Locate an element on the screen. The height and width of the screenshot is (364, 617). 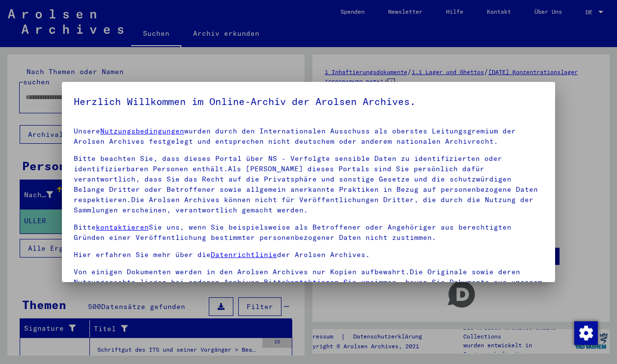
p: Von einigen Dokumenten werden in den Arolsen Archives nur Kopien aufbewahrt.Die Originale sowie d... is located at coordinates (308, 282).